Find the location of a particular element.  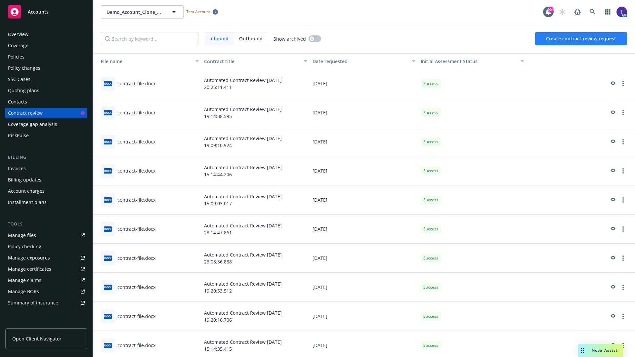

div: Tools is located at coordinates (46, 224).